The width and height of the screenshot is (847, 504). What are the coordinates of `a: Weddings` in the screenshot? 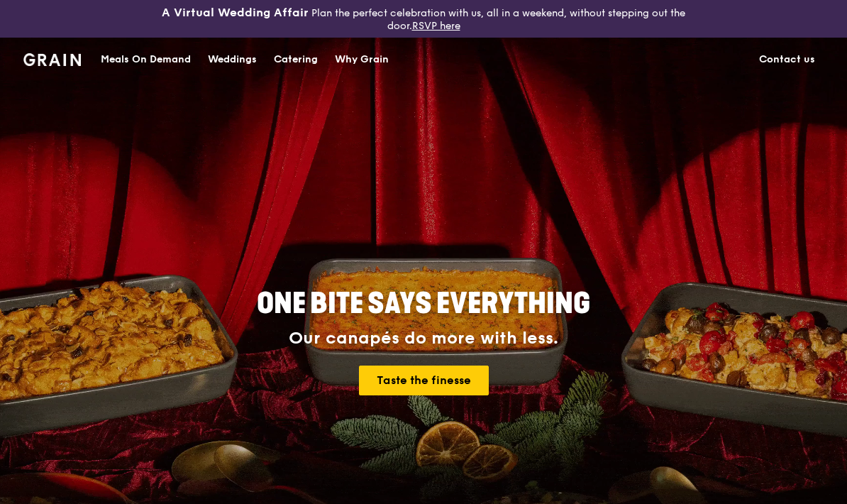 It's located at (232, 60).